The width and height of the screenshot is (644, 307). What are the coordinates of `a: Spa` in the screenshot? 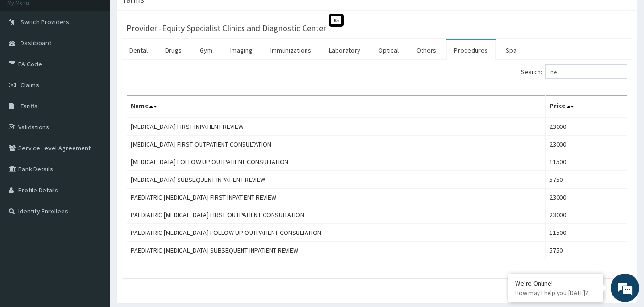 It's located at (511, 50).